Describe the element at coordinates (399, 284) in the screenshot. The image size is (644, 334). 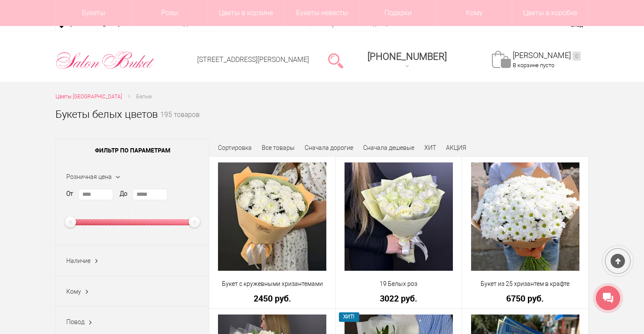
I see `span: 19 Белых роз` at that location.